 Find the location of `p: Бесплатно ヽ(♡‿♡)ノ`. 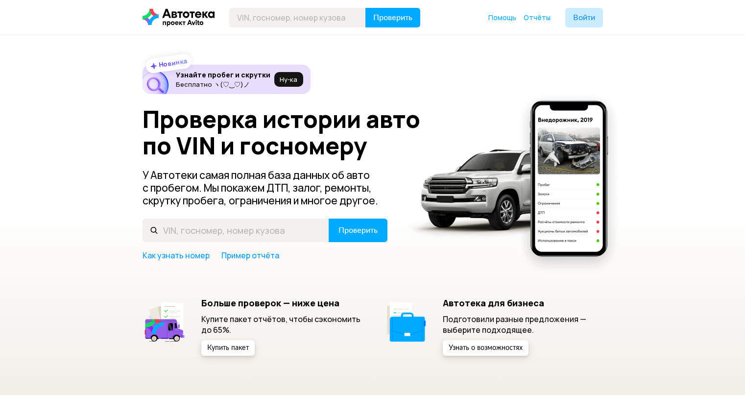

p: Бесплатно ヽ(♡‿♡)ノ is located at coordinates (223, 84).